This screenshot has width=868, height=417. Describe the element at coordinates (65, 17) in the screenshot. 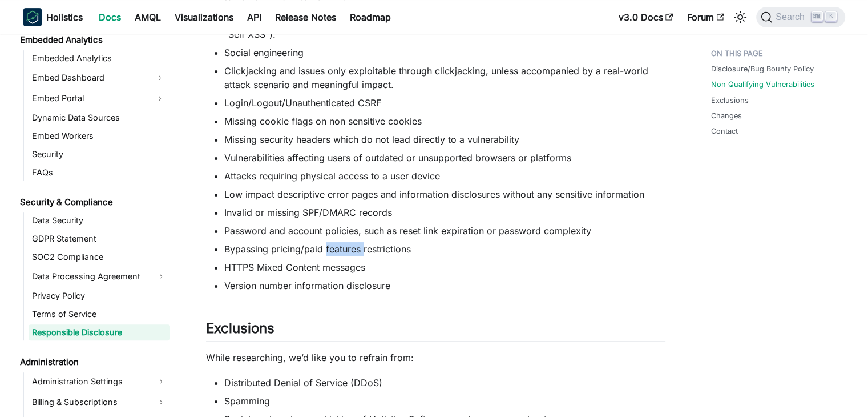

I see `b: Holistics` at that location.